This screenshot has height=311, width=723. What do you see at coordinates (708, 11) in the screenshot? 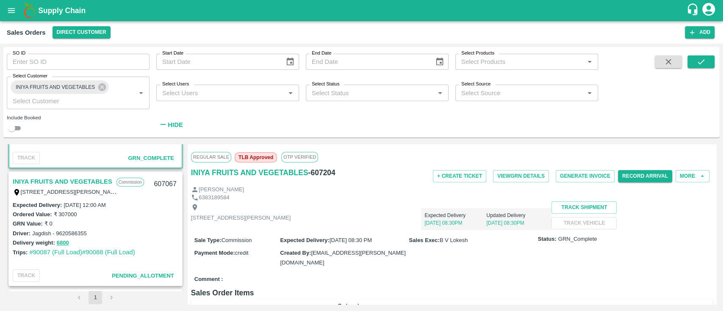
I see `div: account of current user` at bounding box center [708, 11].